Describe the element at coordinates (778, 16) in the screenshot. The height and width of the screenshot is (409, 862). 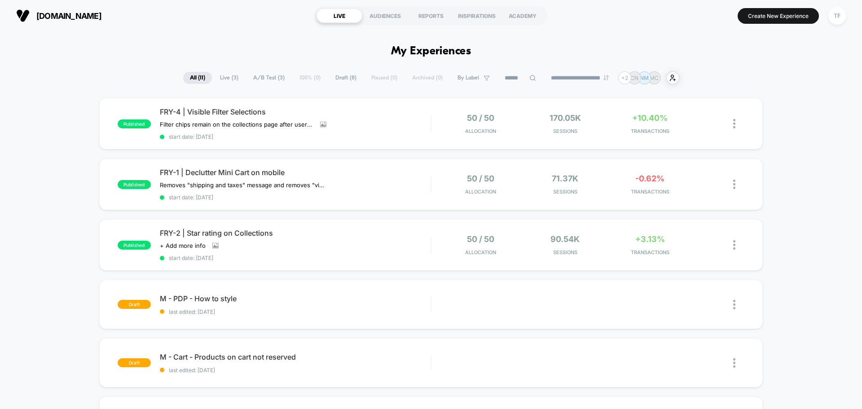
I see `button: Create New Experience` at that location.